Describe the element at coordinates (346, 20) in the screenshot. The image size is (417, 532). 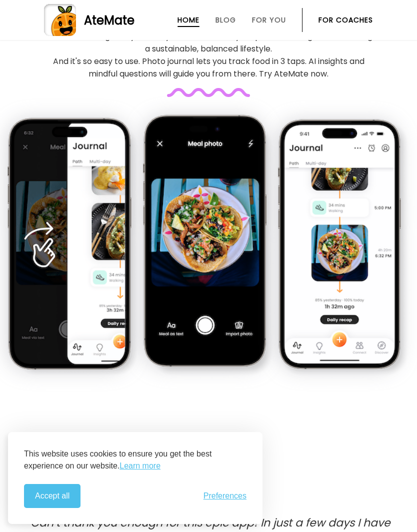
I see `a: For Coaches` at that location.